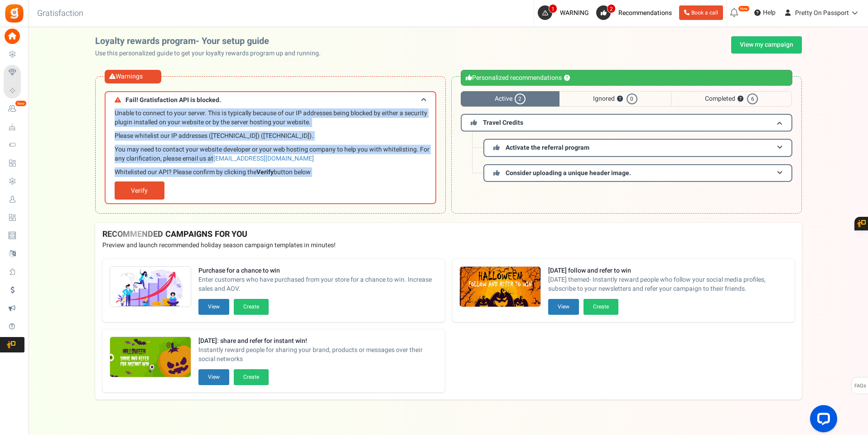 The width and height of the screenshot is (868, 435). What do you see at coordinates (273, 118) in the screenshot?
I see `p: Unable to connect to your server. This is typically because of our IP addresses being blocked by ...` at bounding box center [273, 118].